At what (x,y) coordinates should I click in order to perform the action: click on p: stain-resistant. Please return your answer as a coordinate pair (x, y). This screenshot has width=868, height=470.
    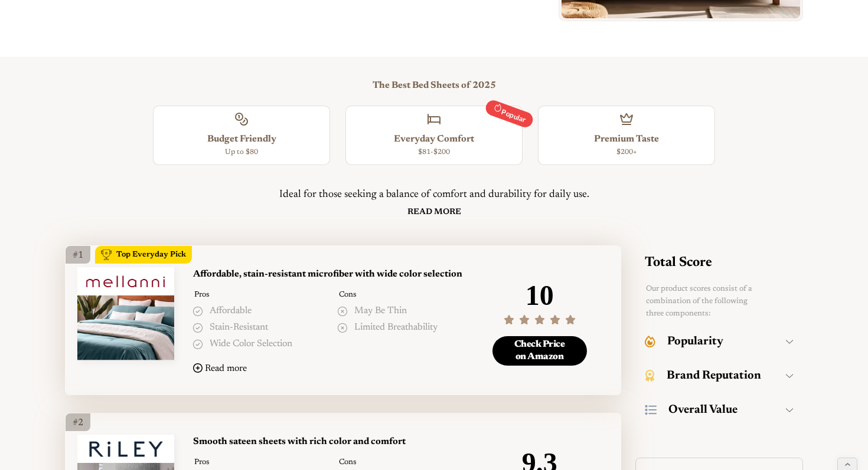
    Looking at the image, I should click on (239, 328).